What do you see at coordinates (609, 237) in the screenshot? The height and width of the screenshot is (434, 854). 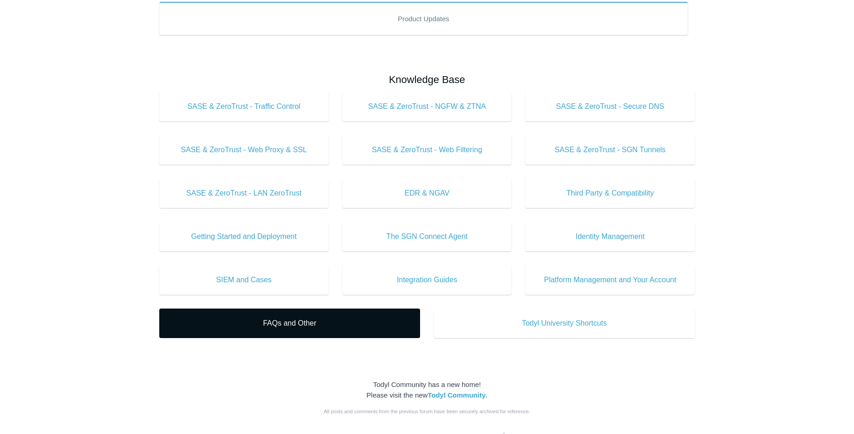 I see `span: Identity Management` at bounding box center [609, 237].